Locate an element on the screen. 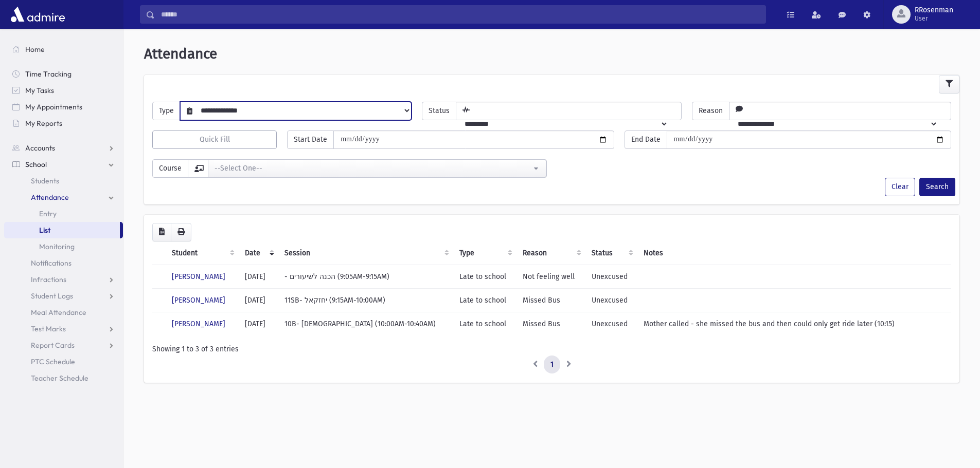 This screenshot has width=980, height=468. a: Monitoring is located at coordinates (63, 247).